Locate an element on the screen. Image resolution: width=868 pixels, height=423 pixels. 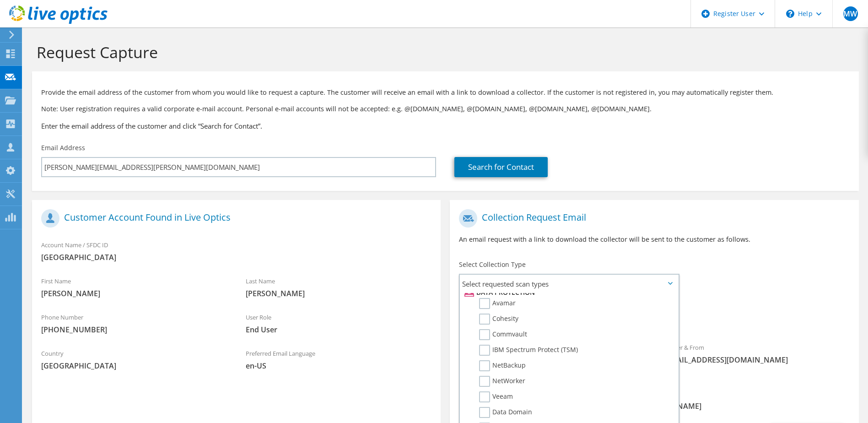
label: Email Address is located at coordinates (63, 148).